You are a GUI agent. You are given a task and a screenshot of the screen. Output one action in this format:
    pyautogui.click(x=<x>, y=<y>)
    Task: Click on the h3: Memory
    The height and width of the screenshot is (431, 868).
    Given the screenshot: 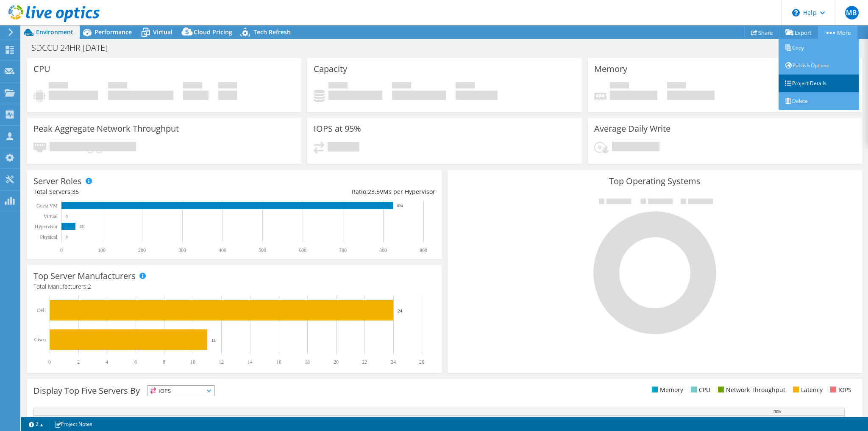 What is the action you would take?
    pyautogui.click(x=611, y=69)
    